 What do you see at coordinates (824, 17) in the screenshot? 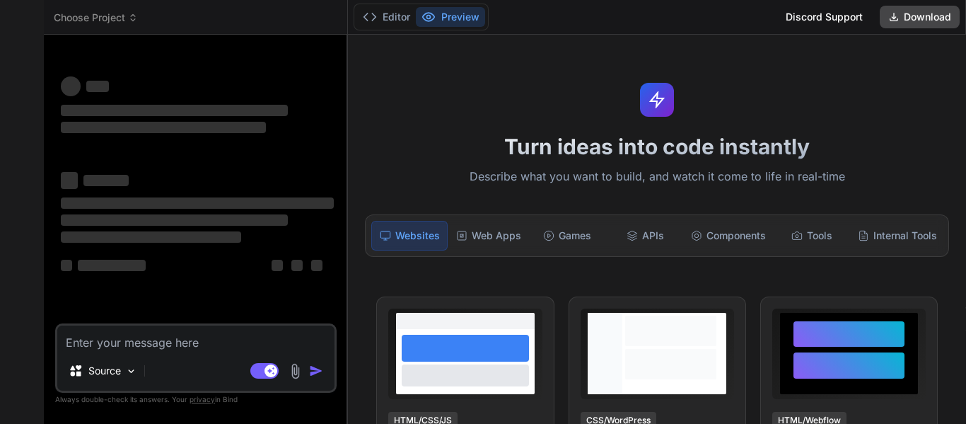
I see `div: Discord Support` at bounding box center [824, 17].